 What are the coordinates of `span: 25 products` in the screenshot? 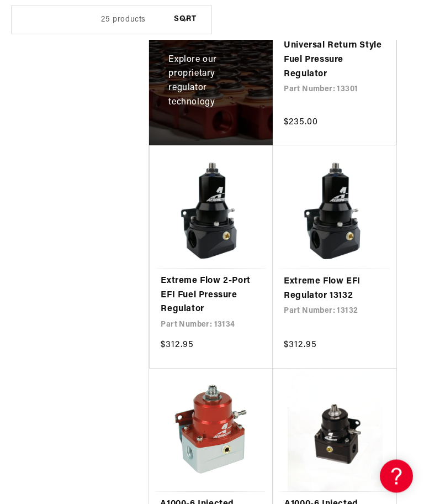 It's located at (123, 19).